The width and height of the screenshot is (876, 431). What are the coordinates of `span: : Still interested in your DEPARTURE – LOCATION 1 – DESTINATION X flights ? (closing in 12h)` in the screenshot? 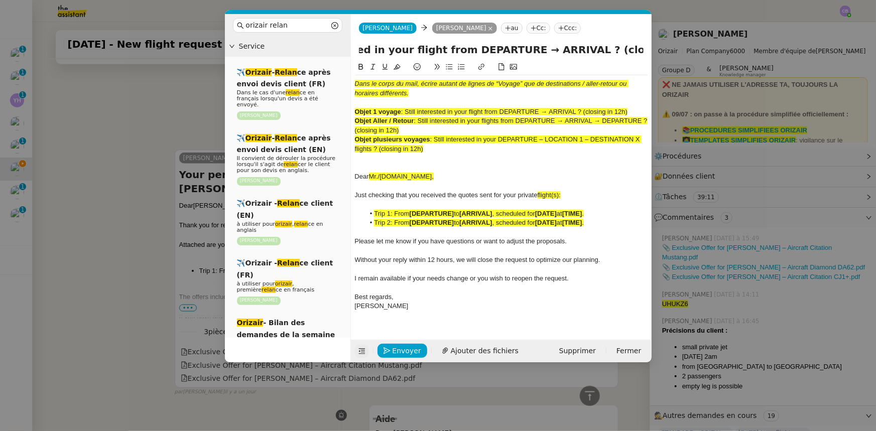 It's located at (498, 144).